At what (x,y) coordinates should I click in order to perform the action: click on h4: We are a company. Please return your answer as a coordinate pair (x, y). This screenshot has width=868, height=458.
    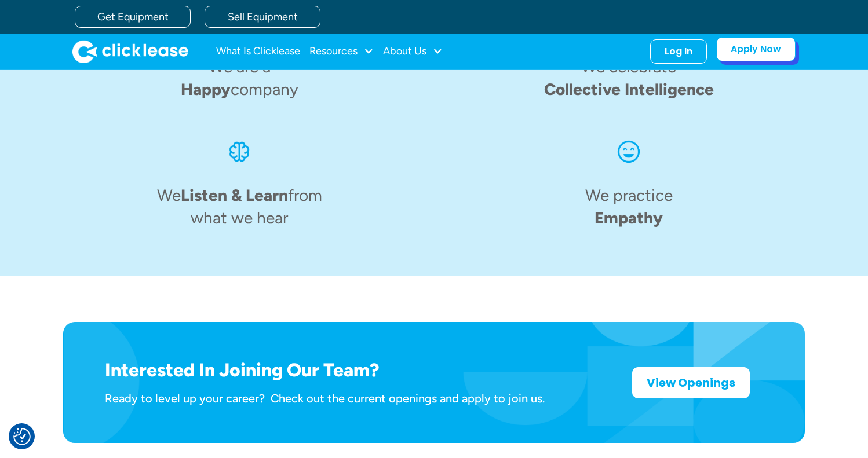
    Looking at the image, I should click on (240, 78).